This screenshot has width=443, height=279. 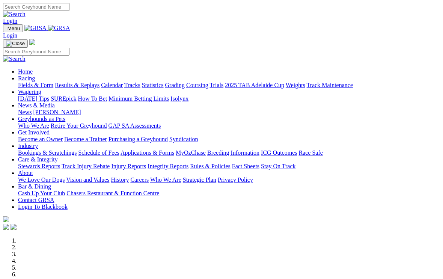 What do you see at coordinates (197, 85) in the screenshot?
I see `a: Coursing` at bounding box center [197, 85].